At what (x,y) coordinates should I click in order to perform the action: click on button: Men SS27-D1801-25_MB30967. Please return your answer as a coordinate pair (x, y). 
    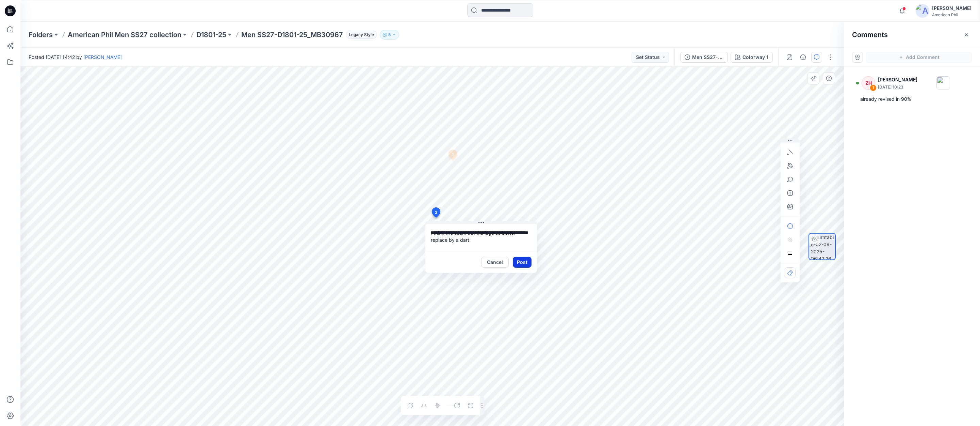
    Looking at the image, I should click on (704, 57).